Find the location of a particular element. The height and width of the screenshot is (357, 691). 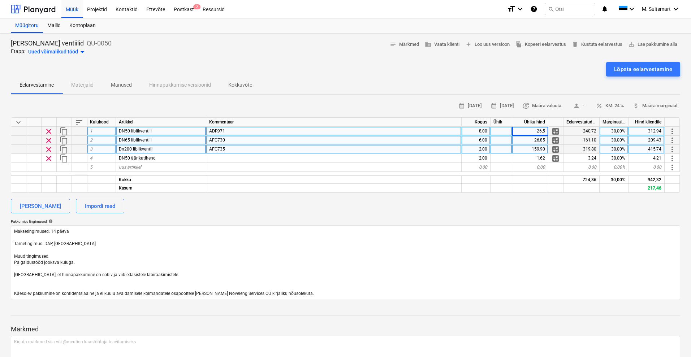

span: percent is located at coordinates (599, 106).